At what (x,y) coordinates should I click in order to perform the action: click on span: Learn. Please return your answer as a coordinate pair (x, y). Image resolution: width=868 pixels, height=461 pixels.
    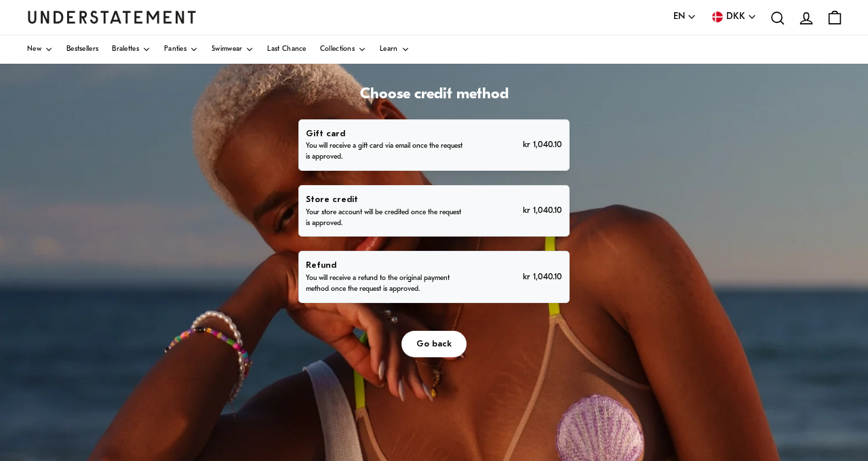
    Looking at the image, I should click on (388, 49).